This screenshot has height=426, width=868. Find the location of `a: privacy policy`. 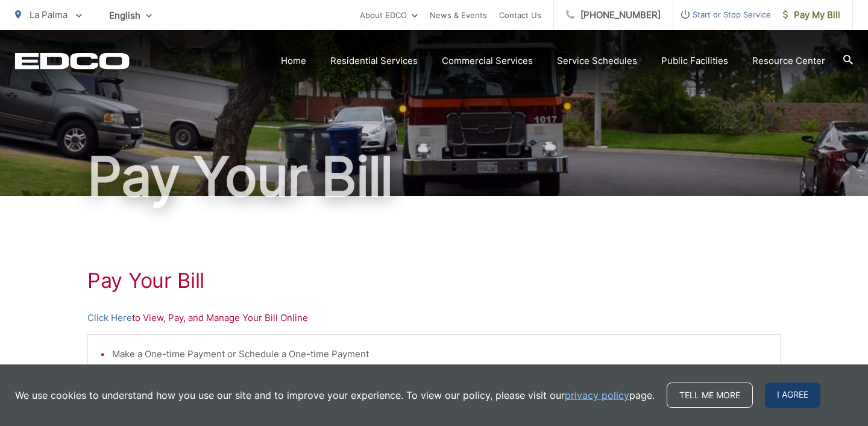

a: privacy policy is located at coordinates (597, 395).